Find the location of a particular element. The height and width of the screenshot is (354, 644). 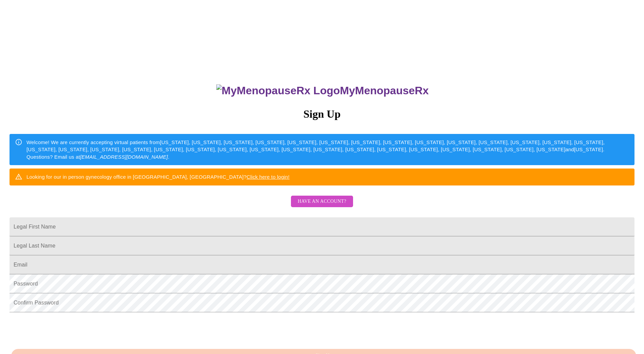

img: MyMenopauseRx Logo is located at coordinates (278, 91).